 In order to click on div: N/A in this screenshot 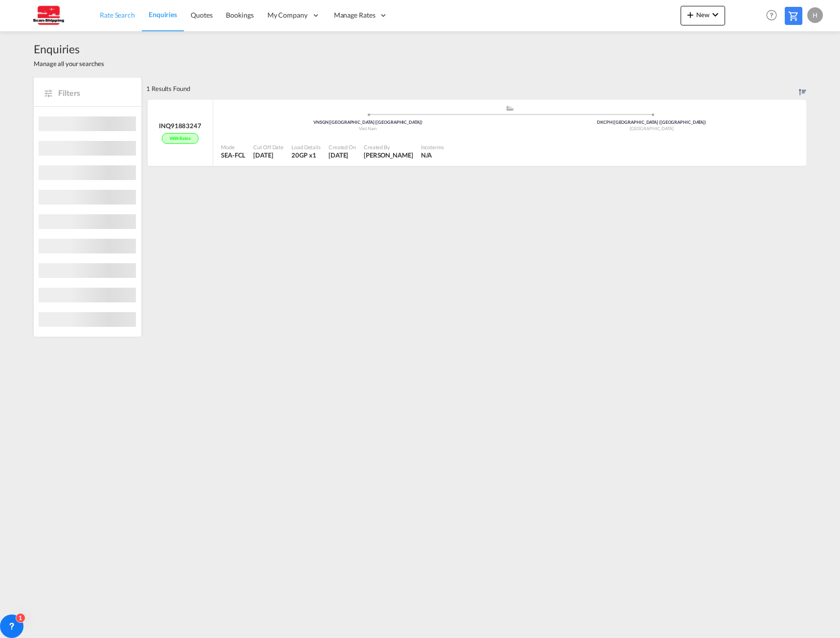, I will do `click(427, 155)`.